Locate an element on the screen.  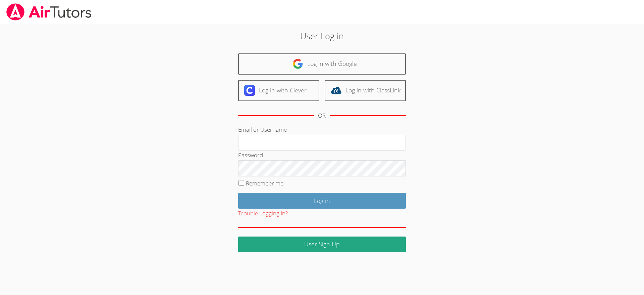
h2: User Log in is located at coordinates (322, 36).